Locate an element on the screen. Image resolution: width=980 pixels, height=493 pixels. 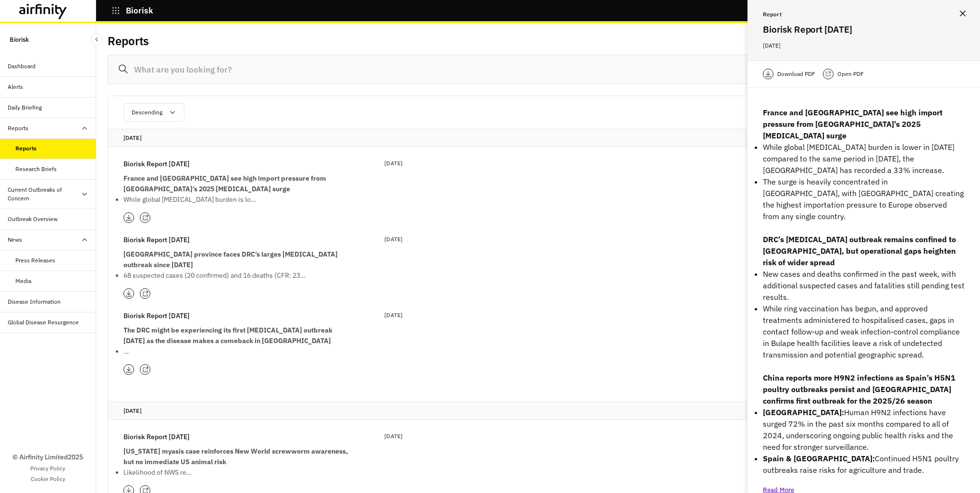
p: Open PDF is located at coordinates (851, 74).